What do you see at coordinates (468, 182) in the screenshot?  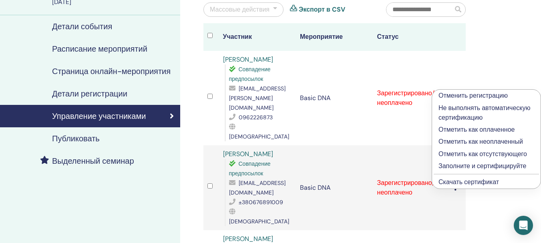 I see `a: Скачать сертификат` at bounding box center [468, 182].